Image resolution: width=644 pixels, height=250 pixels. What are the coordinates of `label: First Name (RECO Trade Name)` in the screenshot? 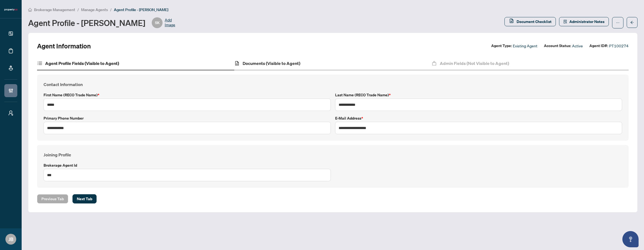 It's located at (187, 95).